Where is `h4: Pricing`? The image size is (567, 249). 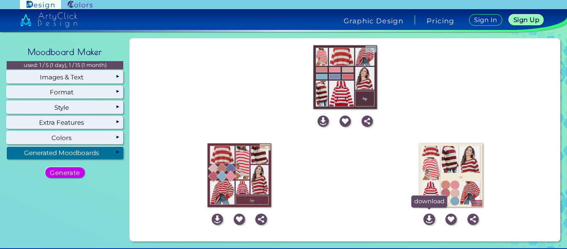
h4: Pricing is located at coordinates (441, 21).